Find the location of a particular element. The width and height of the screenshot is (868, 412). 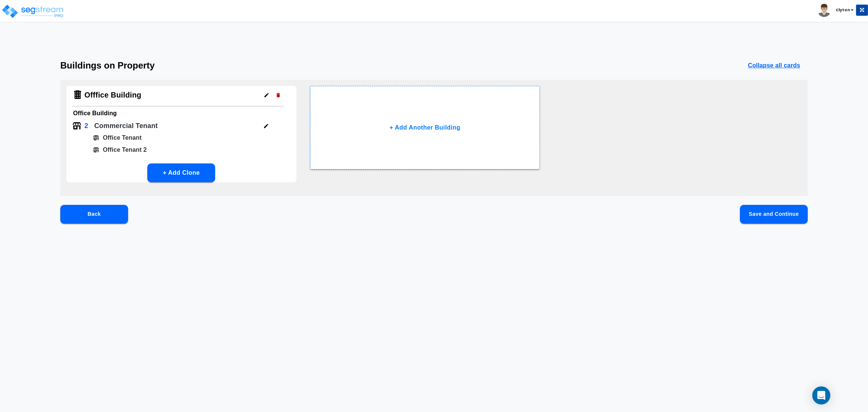

p: Collapse all cards is located at coordinates (774, 66).